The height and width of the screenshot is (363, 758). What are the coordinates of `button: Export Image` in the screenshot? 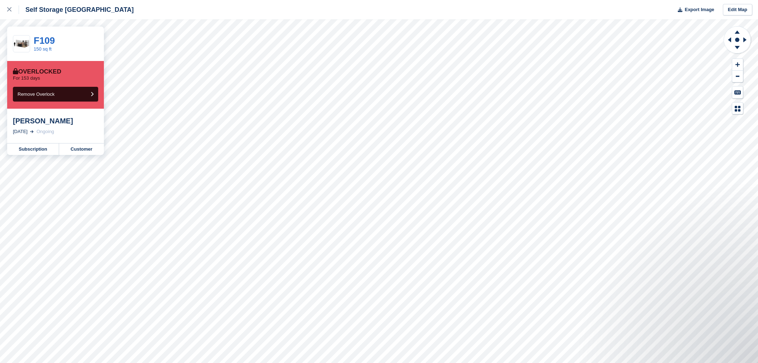 It's located at (694, 10).